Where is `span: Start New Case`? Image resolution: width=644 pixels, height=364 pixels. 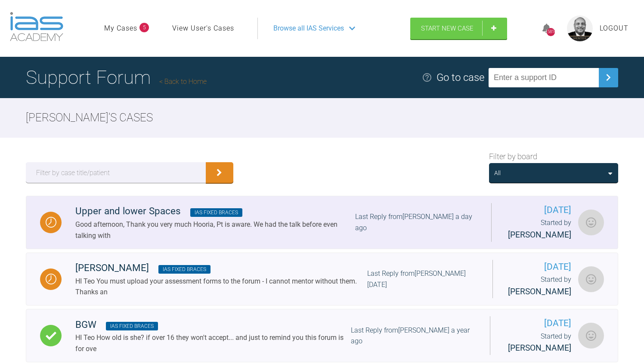
span: Start New Case is located at coordinates (447, 28).